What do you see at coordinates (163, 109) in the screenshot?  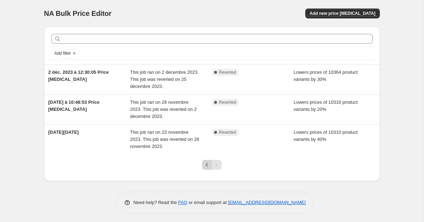 I see `span: This job ran on 28 novembre 2023. This job was reverted on 2 décembre 2023.` at bounding box center [163, 109].